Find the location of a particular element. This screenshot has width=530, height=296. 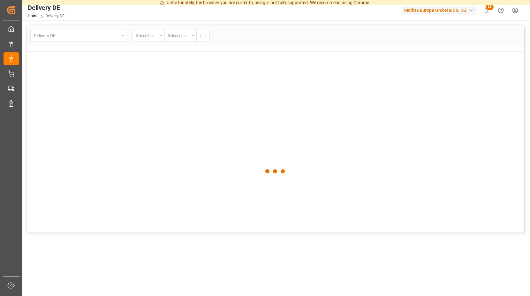

div: Melitta Europa GmbH & Co. KG is located at coordinates (439, 10).